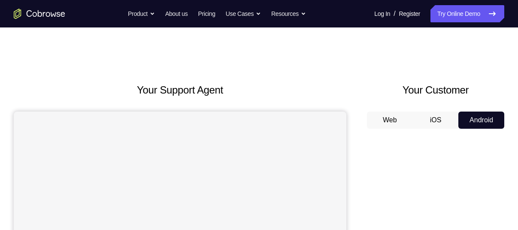 The height and width of the screenshot is (230, 518). What do you see at coordinates (39, 14) in the screenshot?
I see `a: Go to the home page` at bounding box center [39, 14].